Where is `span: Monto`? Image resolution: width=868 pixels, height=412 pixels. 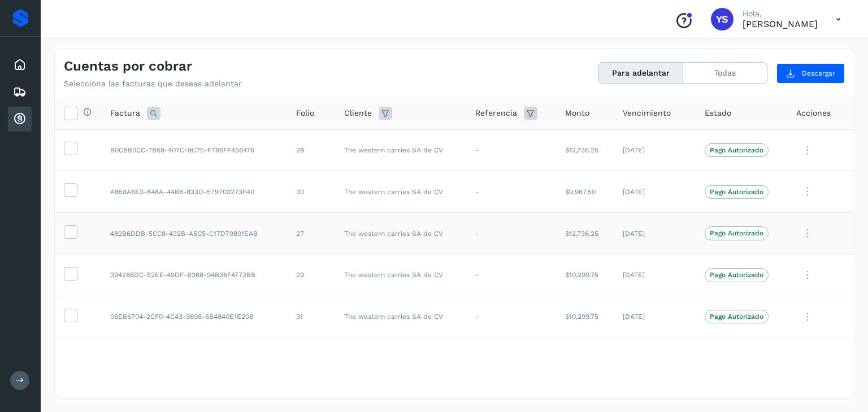 span: Monto is located at coordinates (577, 113).